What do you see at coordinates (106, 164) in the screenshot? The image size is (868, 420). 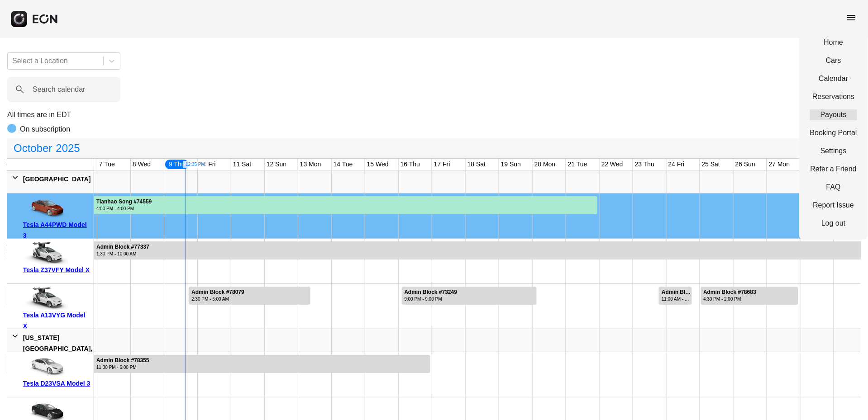 I see `div: 7 Tue` at bounding box center [106, 164].